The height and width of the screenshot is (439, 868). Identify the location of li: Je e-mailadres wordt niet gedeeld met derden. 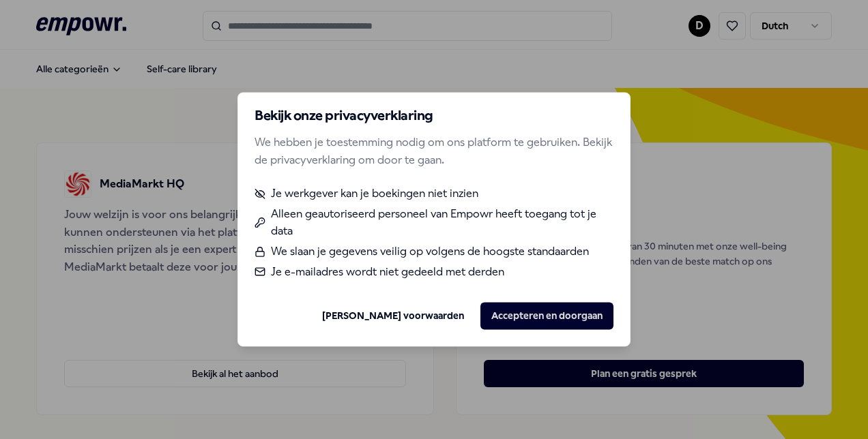
(434, 272).